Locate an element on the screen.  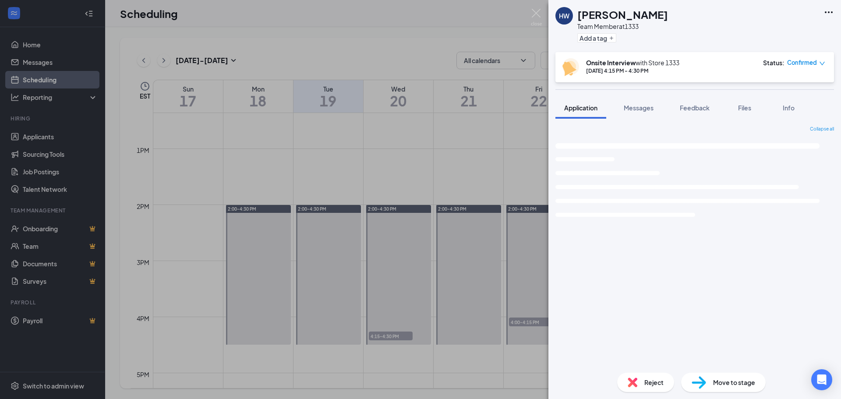
span: down is located at coordinates (822, 63).